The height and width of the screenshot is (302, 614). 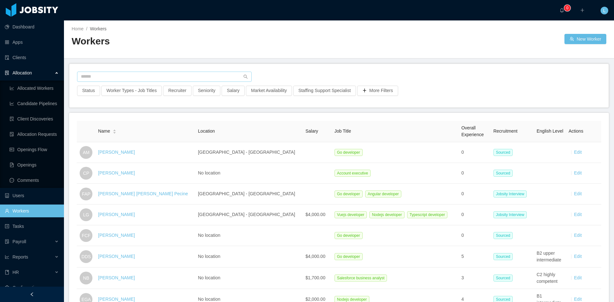 I want to click on span: FAP, so click(x=86, y=194).